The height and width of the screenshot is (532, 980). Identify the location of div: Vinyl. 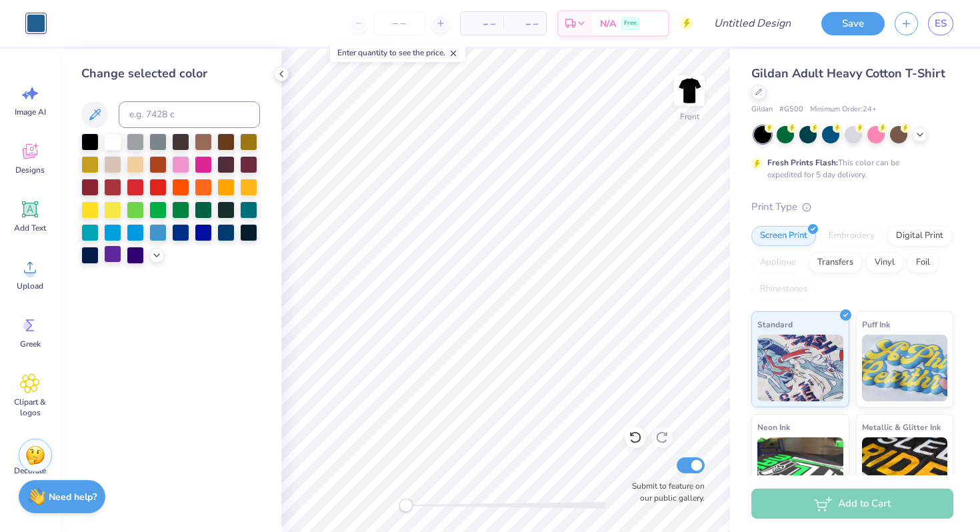
(884, 263).